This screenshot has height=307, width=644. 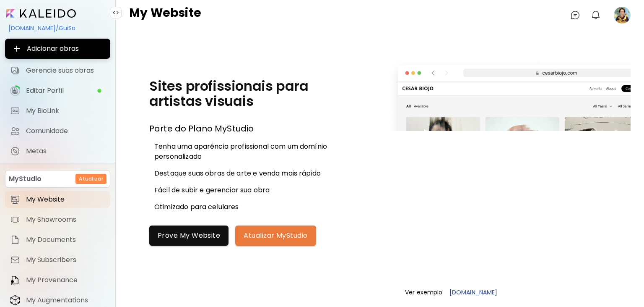 I want to click on p: Otimizado para celulares, so click(x=207, y=212).